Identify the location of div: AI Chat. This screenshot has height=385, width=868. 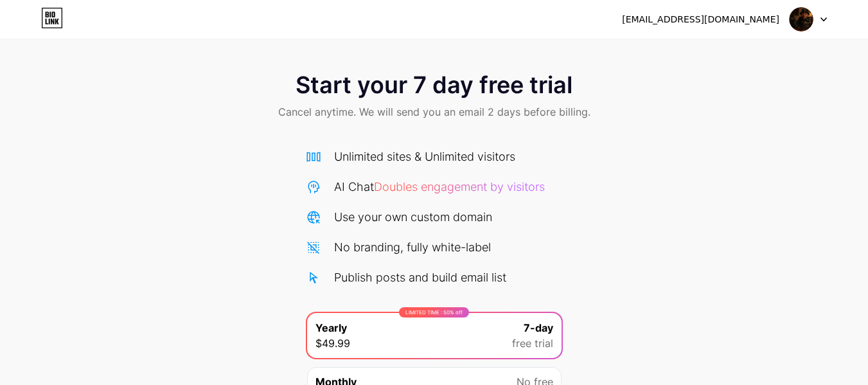
(439, 187).